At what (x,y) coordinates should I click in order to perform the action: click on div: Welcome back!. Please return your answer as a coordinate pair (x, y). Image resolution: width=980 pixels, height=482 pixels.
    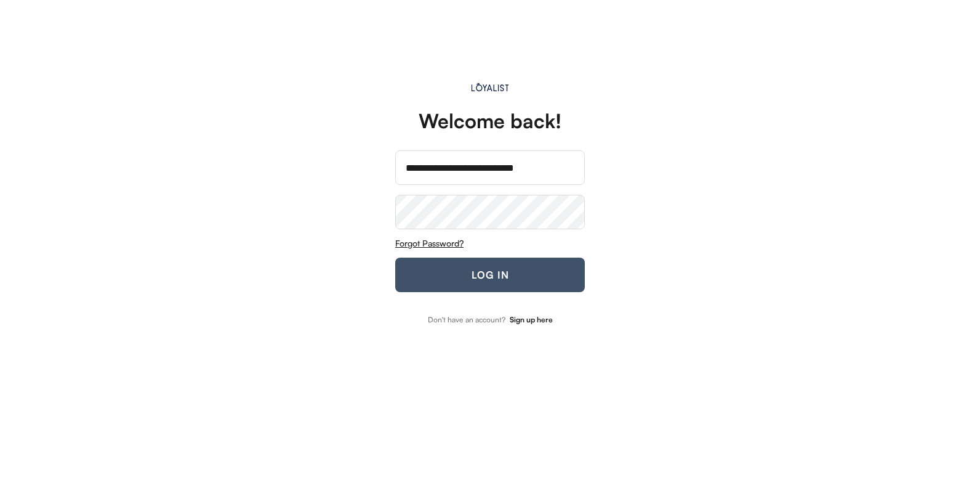
    Looking at the image, I should click on (490, 121).